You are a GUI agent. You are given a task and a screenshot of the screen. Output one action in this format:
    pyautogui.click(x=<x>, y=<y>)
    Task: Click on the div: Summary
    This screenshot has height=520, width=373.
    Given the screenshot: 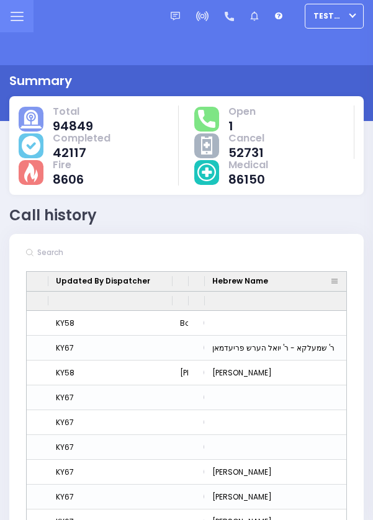 What is the action you would take?
    pyautogui.click(x=40, y=81)
    